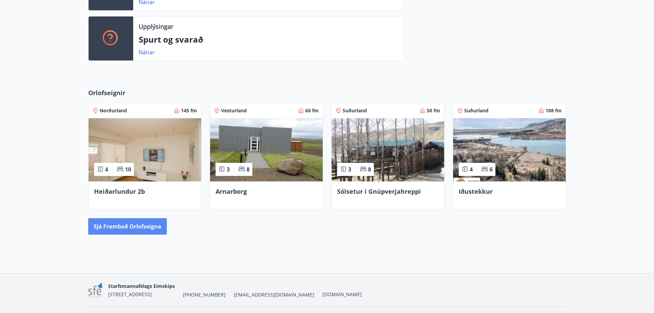 The height and width of the screenshot is (313, 654). What do you see at coordinates (433, 111) in the screenshot?
I see `span: 50 fm` at bounding box center [433, 111].